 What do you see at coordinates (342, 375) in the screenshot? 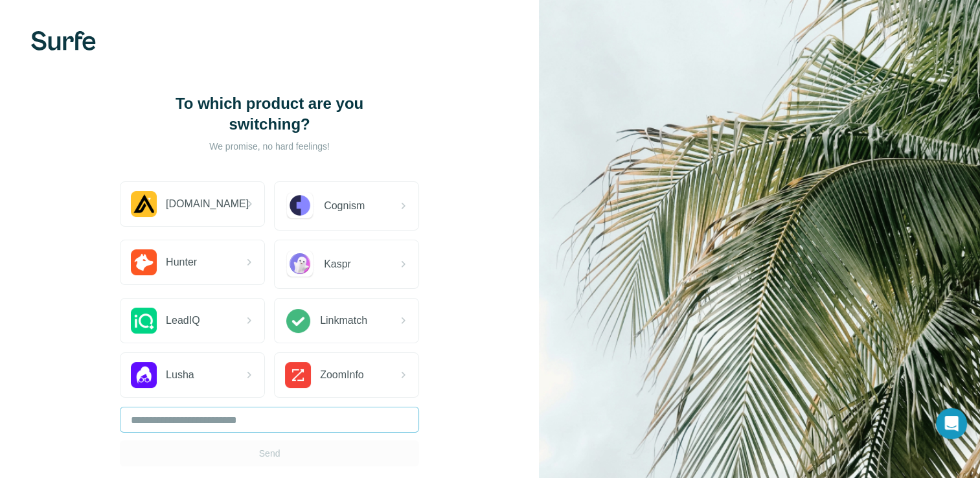
I see `span: ZoomInfo` at bounding box center [342, 375].